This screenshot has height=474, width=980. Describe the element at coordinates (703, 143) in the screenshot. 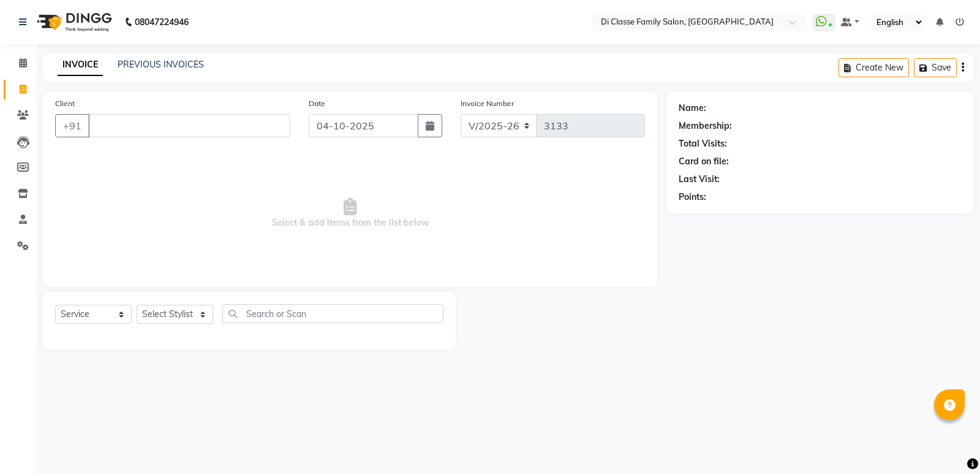

I see `div: Total Visits:` at that location.